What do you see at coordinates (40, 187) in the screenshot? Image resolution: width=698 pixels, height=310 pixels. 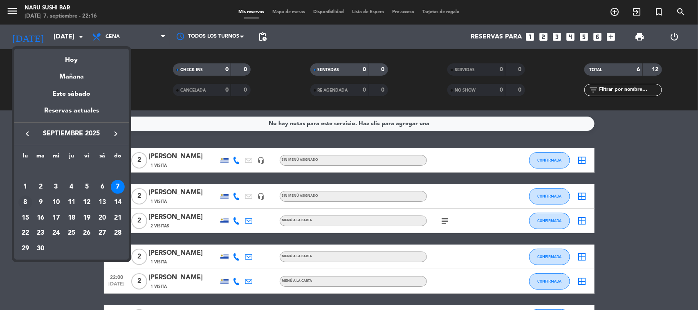 I see `td: 2 de septiembre de 2025` at bounding box center [40, 187].